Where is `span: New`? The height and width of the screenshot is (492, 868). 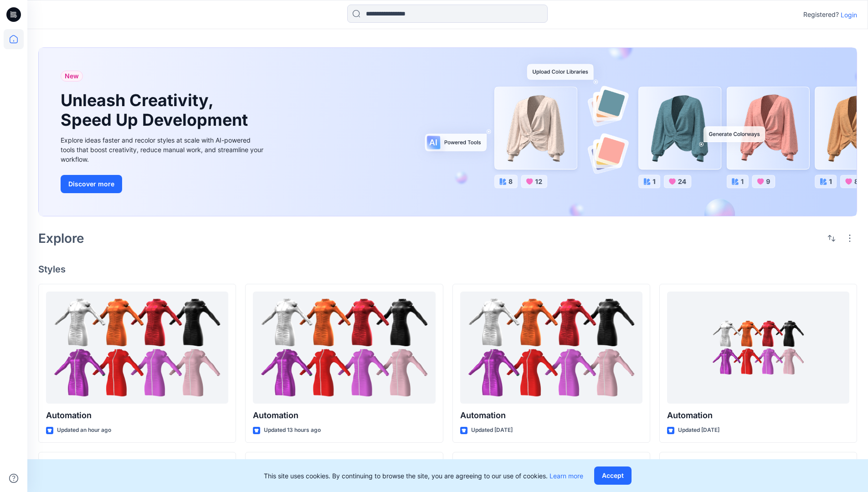
span: New is located at coordinates (72, 76).